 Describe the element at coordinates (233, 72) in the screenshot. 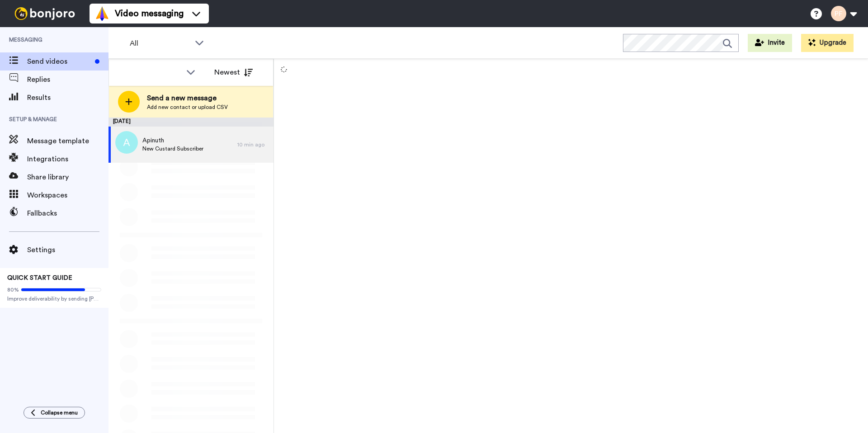

I see `button: Newest` at that location.